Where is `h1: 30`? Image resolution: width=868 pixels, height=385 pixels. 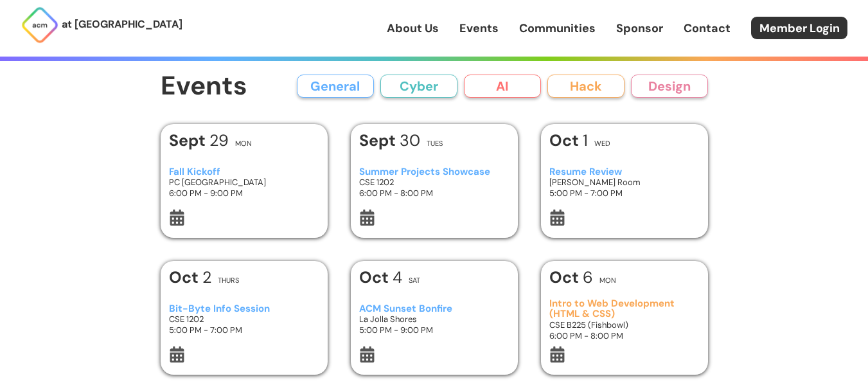
h1: 30 is located at coordinates (389, 140).